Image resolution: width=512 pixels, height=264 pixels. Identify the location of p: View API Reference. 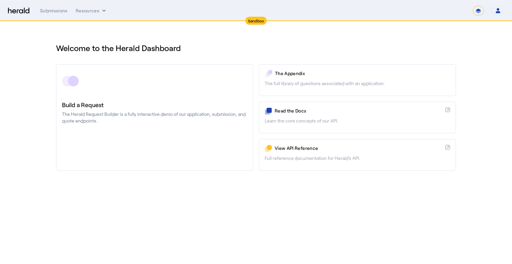
(359, 148).